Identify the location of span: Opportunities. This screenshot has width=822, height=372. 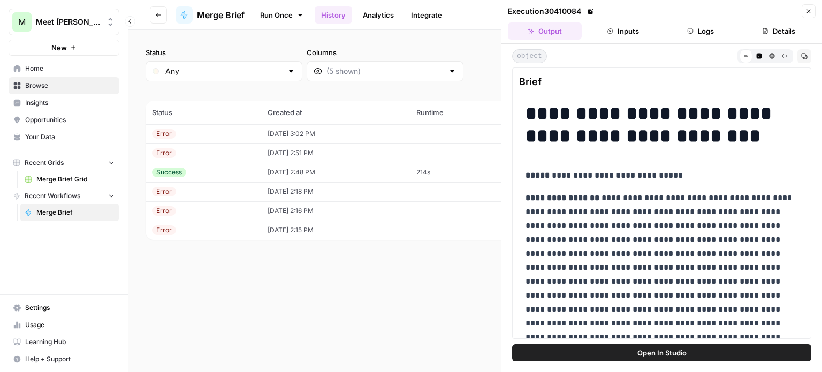
(70, 120).